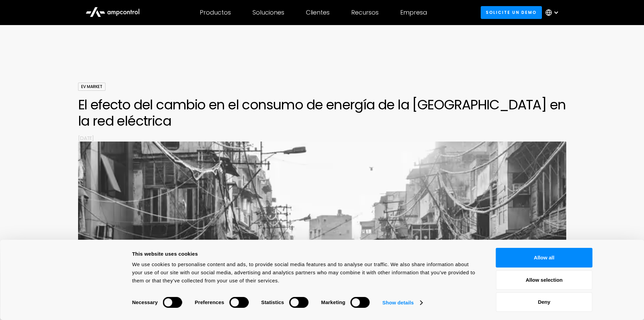  Describe the element at coordinates (132, 294) in the screenshot. I see `legend: Consent Selection` at that location.